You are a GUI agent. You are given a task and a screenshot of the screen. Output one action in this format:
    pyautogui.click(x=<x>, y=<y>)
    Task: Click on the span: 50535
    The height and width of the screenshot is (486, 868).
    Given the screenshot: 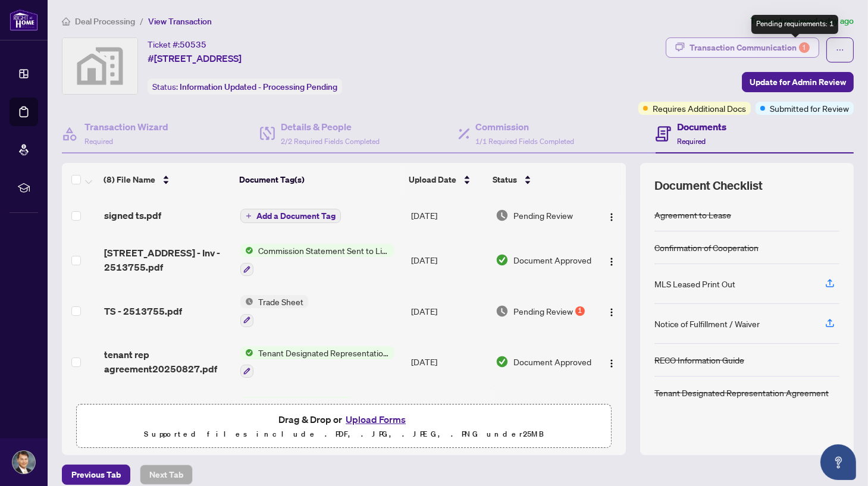 What is the action you would take?
    pyautogui.click(x=193, y=44)
    